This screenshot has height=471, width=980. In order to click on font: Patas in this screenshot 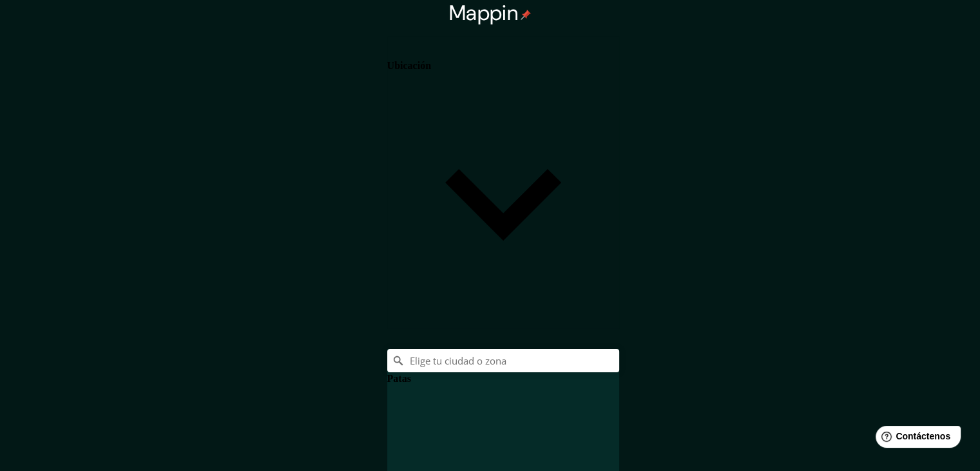, I will do `click(399, 378)`.